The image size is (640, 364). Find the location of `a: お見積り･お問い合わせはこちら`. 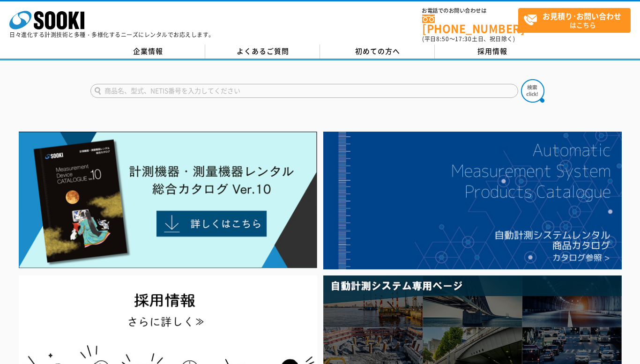

a: お見積り･お問い合わせはこちら is located at coordinates (574, 20).